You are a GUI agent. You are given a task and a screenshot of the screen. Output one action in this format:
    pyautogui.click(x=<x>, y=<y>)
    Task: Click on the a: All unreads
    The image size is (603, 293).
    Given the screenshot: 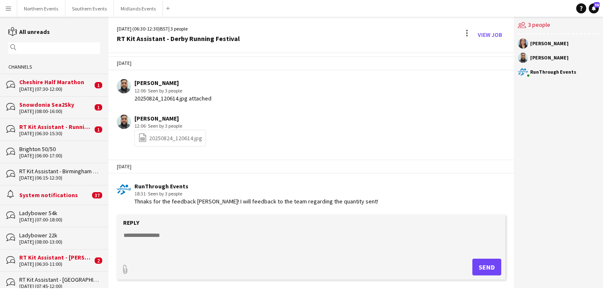 What is the action you would take?
    pyautogui.click(x=29, y=32)
    